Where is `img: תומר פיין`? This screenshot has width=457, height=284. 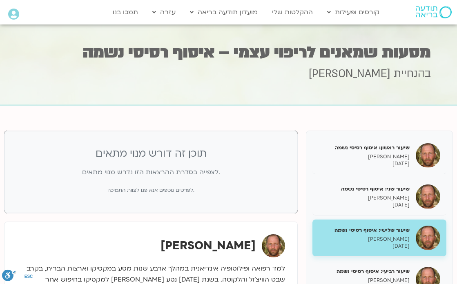
img: תומר פיין is located at coordinates (273, 246).